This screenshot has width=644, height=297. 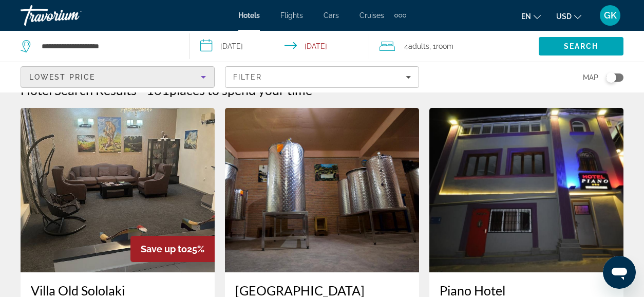 What do you see at coordinates (107, 46) in the screenshot?
I see `input: Search hotel destination` at bounding box center [107, 46].